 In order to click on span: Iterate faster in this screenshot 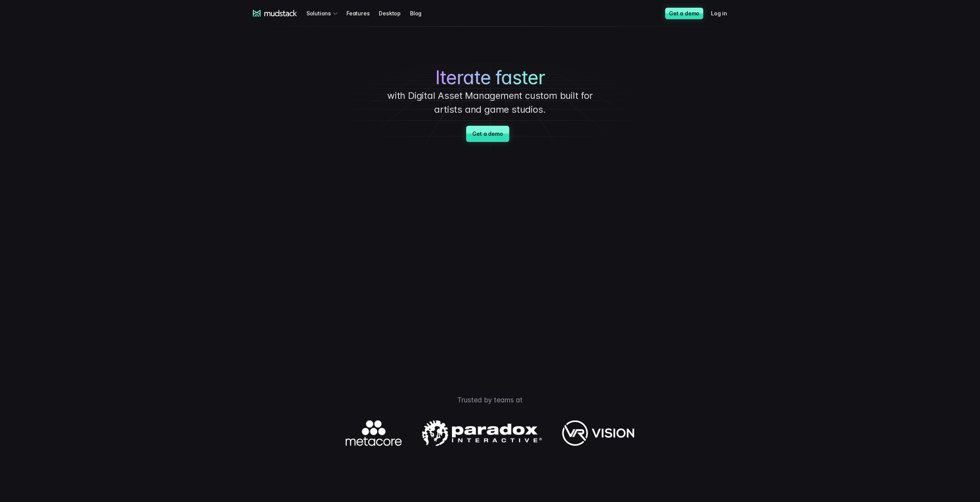, I will do `click(490, 78)`.